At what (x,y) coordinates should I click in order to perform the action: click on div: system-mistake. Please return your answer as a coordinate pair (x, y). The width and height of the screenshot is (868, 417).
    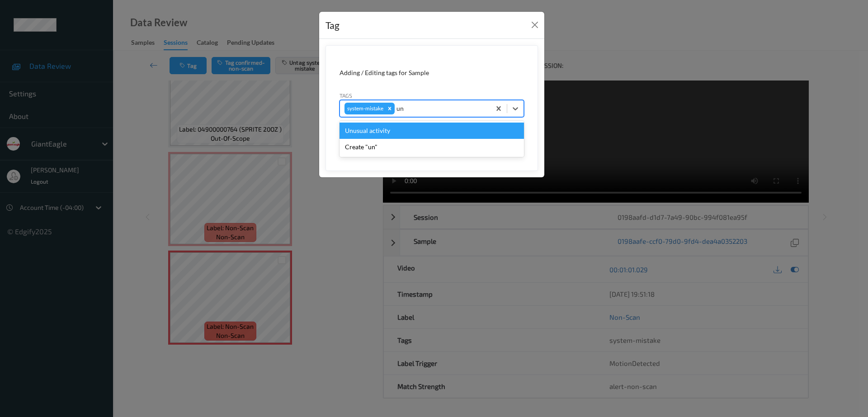
    Looking at the image, I should click on (365, 108).